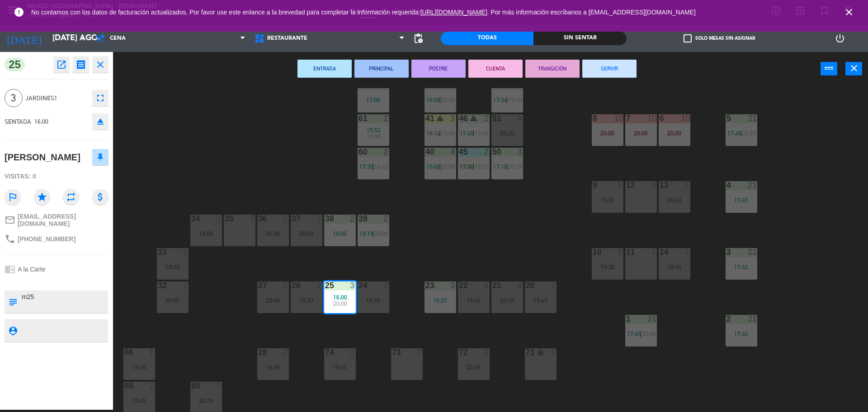 Image resolution: width=868 pixels, height=412 pixels. What do you see at coordinates (273, 233) in the screenshot?
I see `div: 20:30` at bounding box center [273, 233].